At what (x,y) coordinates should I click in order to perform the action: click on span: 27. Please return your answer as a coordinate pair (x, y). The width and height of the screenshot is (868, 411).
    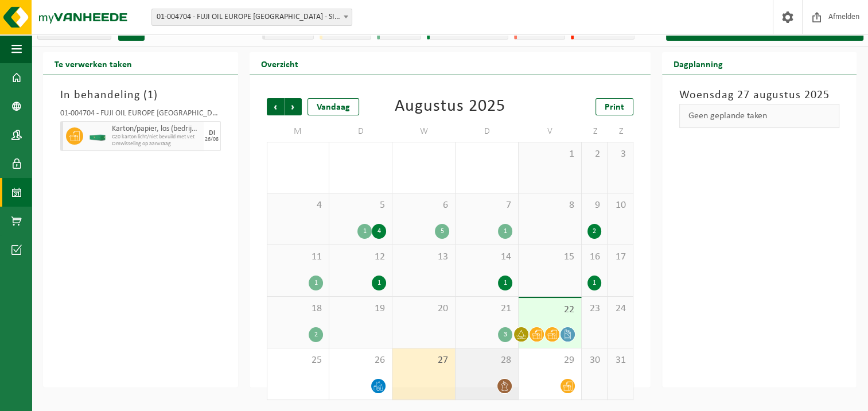
    Looking at the image, I should click on (423, 361).